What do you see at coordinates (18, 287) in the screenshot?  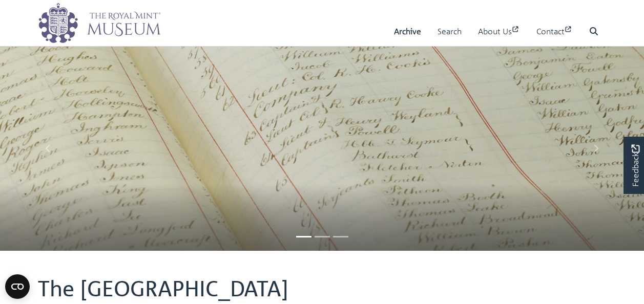 I see `button: Open CMP widget` at bounding box center [18, 287].